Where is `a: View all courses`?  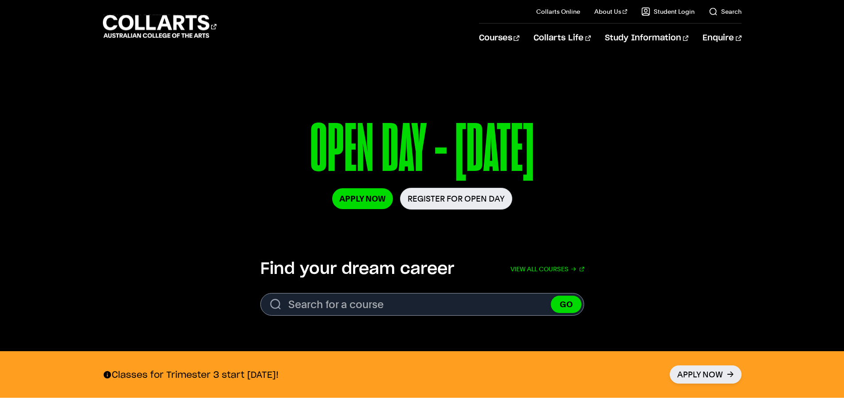
a: View all courses is located at coordinates (548, 269).